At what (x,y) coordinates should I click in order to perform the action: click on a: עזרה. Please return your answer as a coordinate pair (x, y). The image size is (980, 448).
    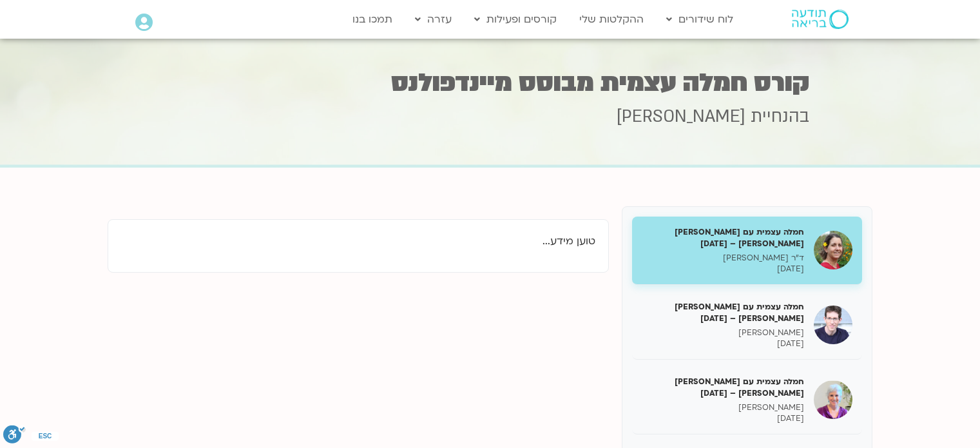
    Looking at the image, I should click on (433, 19).